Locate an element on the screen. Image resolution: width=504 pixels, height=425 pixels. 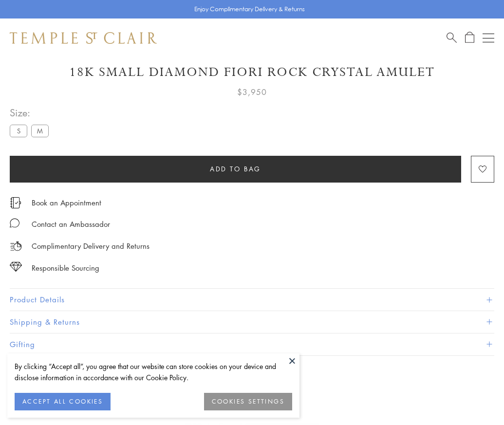
div: Responsible Sourcing is located at coordinates (65, 268).